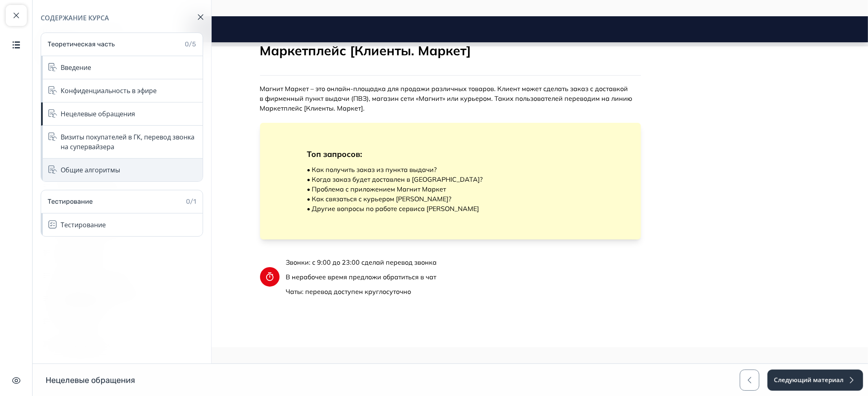 Image resolution: width=868 pixels, height=396 pixels. I want to click on span: • Как получить заказ из пункта выдачи?, so click(339, 153).